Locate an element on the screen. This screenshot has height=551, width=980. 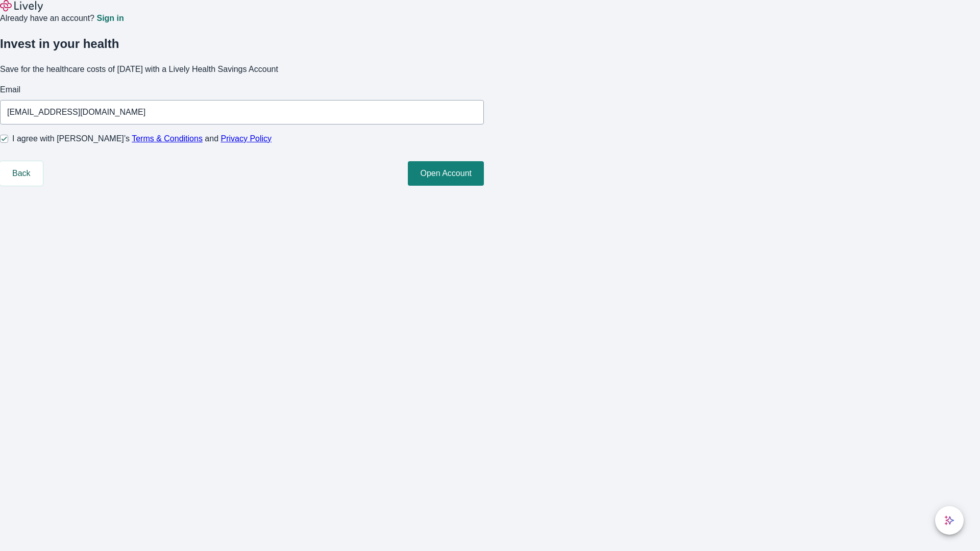
svg: Lively AI Assistant is located at coordinates (949, 520).